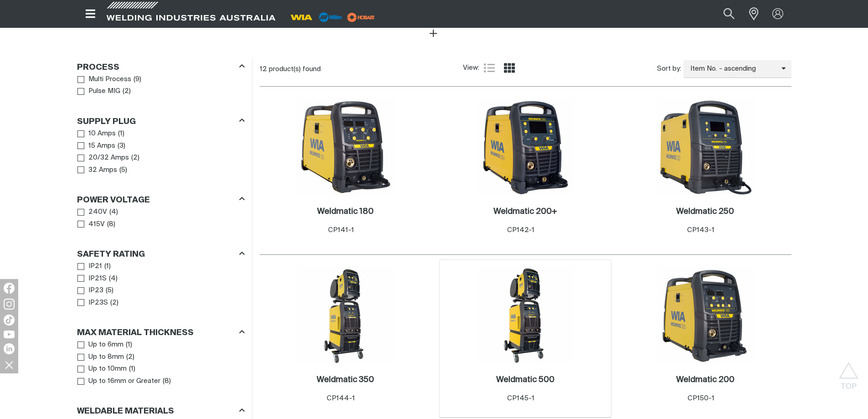 The width and height of the screenshot is (868, 419). I want to click on span: CP144-1, so click(341, 398).